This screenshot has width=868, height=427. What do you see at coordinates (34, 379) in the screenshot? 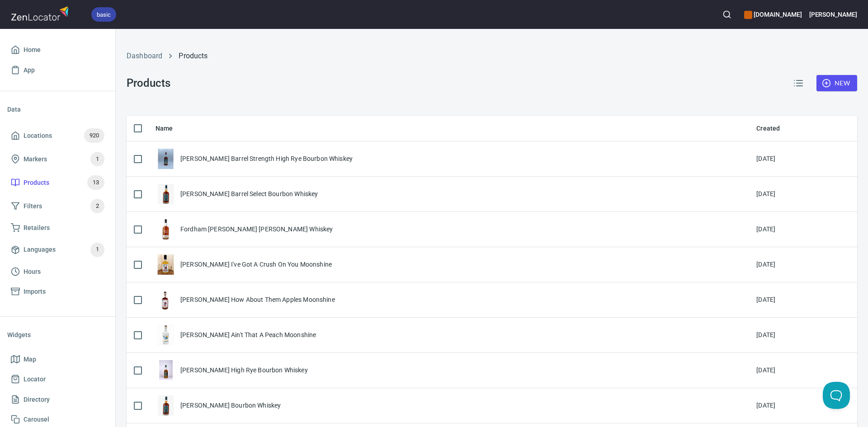
I see `span: Locator` at bounding box center [34, 379].